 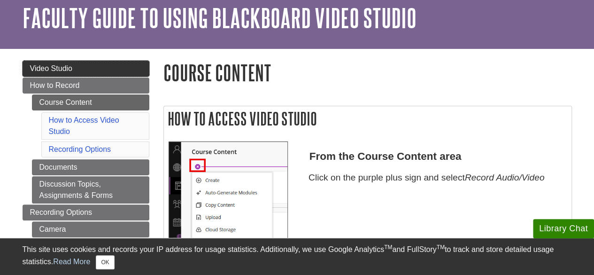 What do you see at coordinates (91, 102) in the screenshot?
I see `a: Course Content` at bounding box center [91, 102].